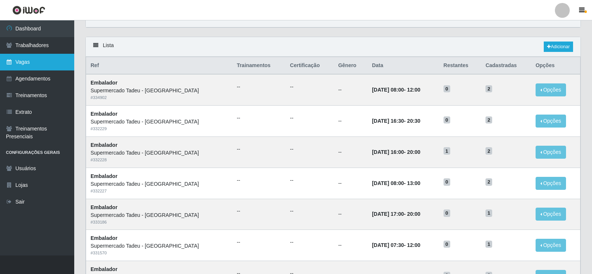  What do you see at coordinates (555, 66) in the screenshot?
I see `th: Opções` at bounding box center [555, 66].